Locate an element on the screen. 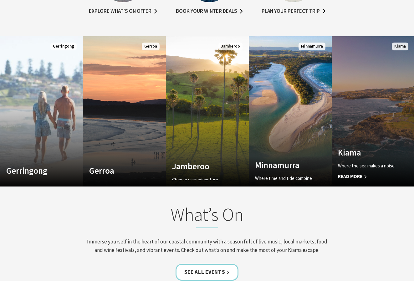  a: Custom Image Used Minnamurra Where time and tide combine Minnamurra is located at coordinates (290, 112).